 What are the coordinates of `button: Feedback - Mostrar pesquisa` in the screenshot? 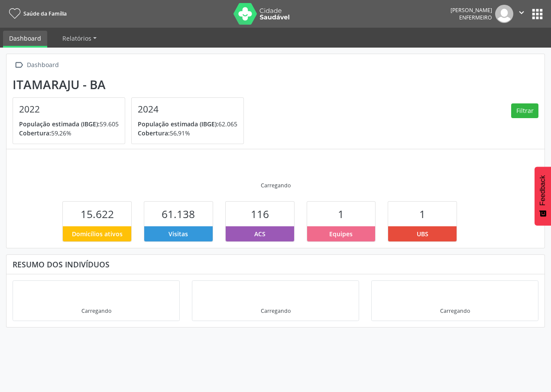 It's located at (543, 196).